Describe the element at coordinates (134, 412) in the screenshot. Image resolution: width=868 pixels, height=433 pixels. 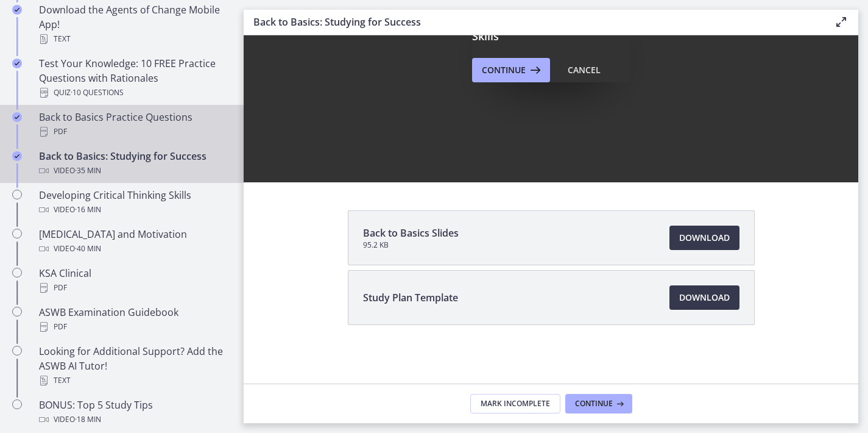
I see `div: BONUS: Top 5 Study Tips` at that location.